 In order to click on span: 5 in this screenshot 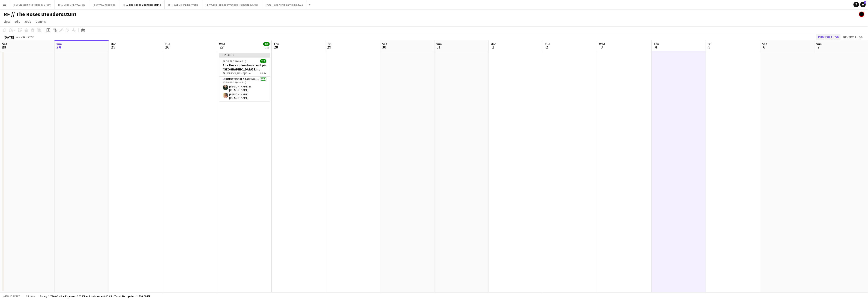, I will do `click(709, 47)`.